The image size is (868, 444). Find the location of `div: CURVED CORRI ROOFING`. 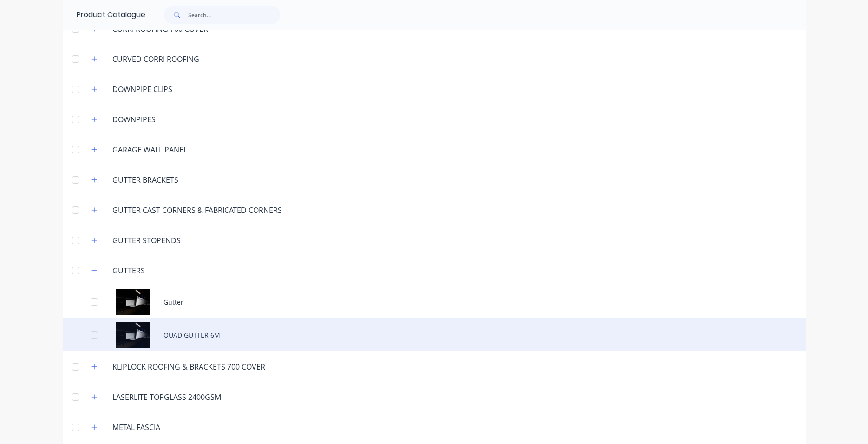

div: CURVED CORRI ROOFING is located at coordinates (156, 59).